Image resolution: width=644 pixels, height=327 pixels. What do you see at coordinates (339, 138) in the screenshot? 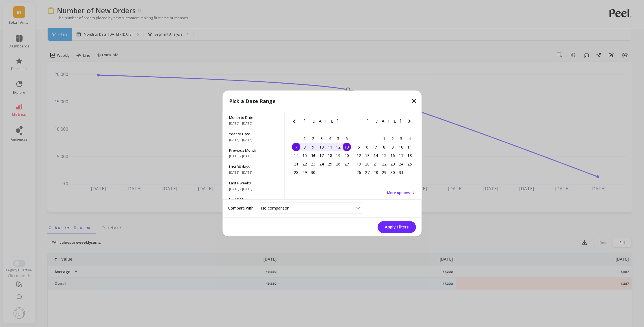
I see `div: Choose Friday, September 5th, 2025` at bounding box center [339, 138].